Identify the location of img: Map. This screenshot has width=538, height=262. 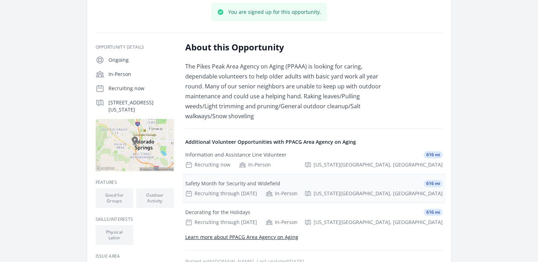
(135, 145).